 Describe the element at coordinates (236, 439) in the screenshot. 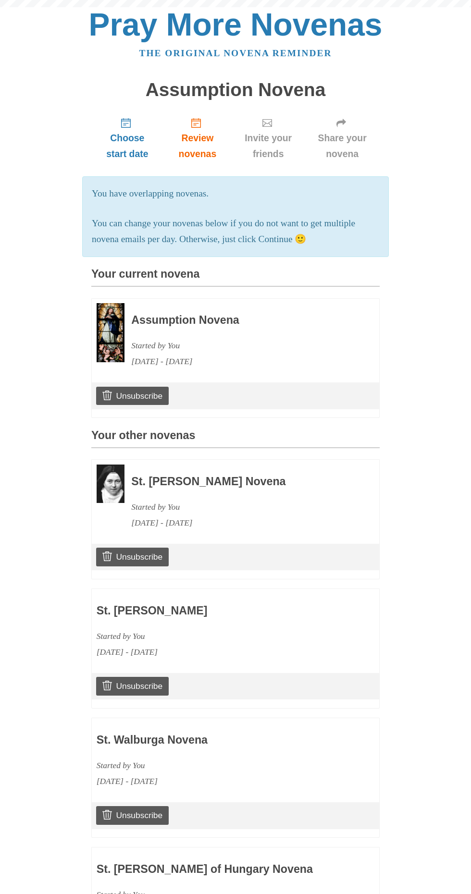

I see `h3: Your other novenas` at that location.